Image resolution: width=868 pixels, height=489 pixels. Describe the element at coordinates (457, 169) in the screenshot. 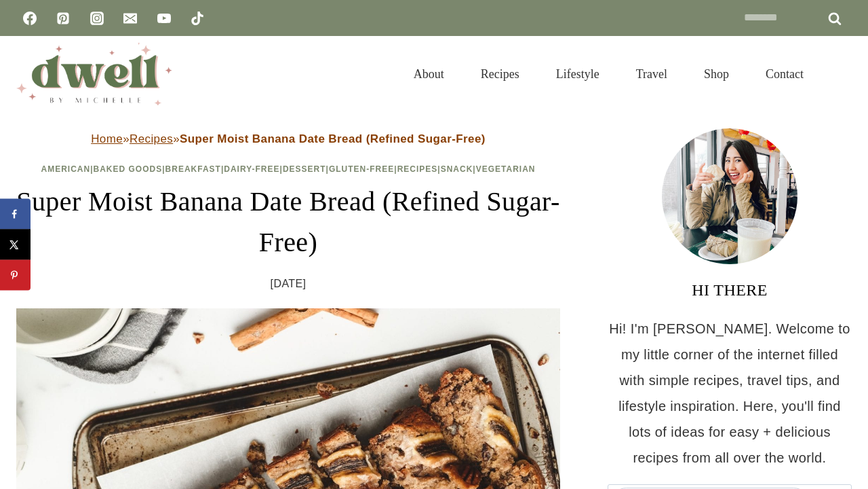

I see `a: Snack` at that location.